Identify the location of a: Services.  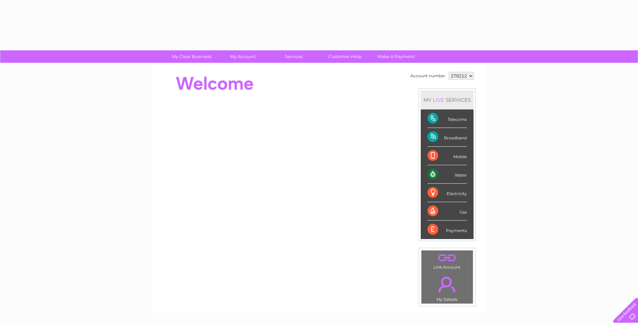
(294, 56).